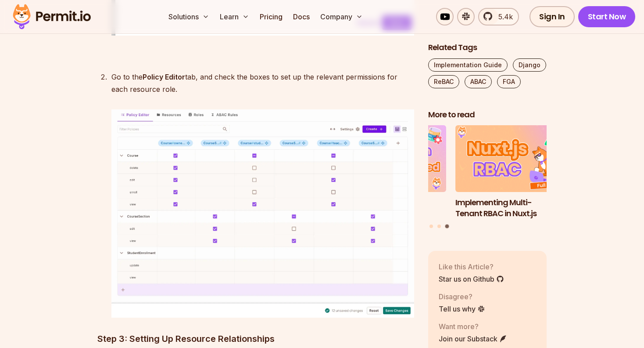 The height and width of the screenshot is (348, 644). What do you see at coordinates (443, 82) in the screenshot?
I see `a: ReBAC` at bounding box center [443, 82].